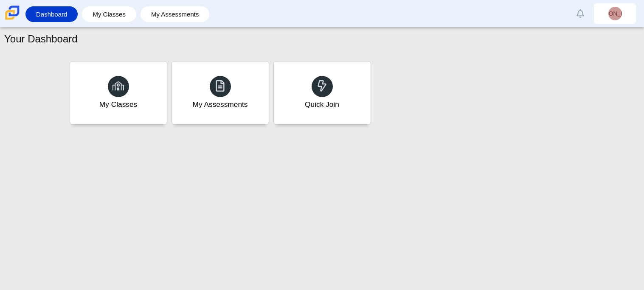  I want to click on div: My Classes, so click(119, 104).